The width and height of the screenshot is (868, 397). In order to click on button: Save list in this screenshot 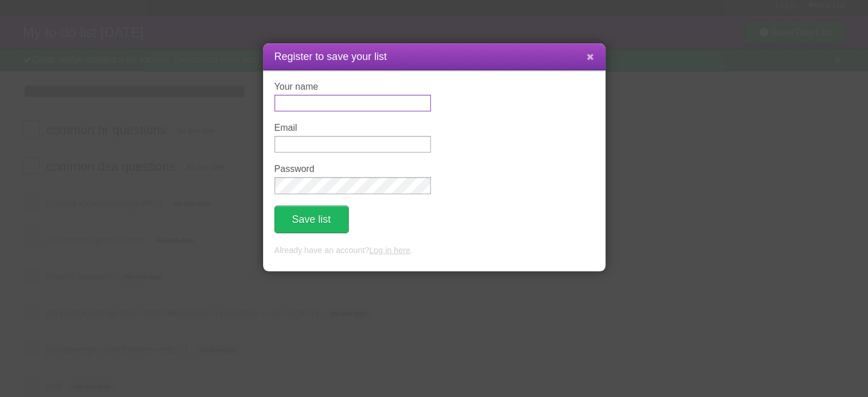, I will do `click(312, 219)`.